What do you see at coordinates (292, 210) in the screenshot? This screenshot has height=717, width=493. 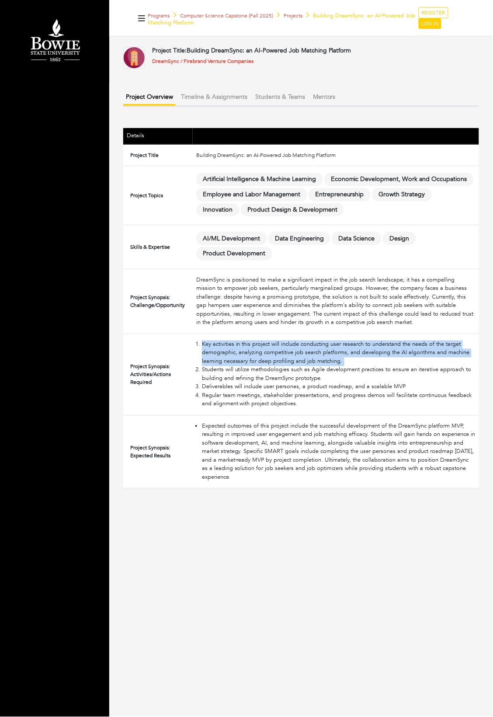 I see `span: Product Design & Development` at bounding box center [292, 210].